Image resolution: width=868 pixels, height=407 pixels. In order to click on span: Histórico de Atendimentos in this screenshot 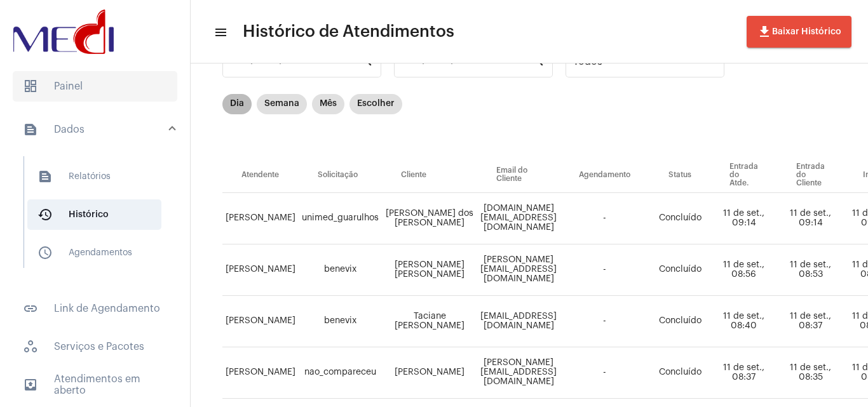, I will do `click(348, 32)`.